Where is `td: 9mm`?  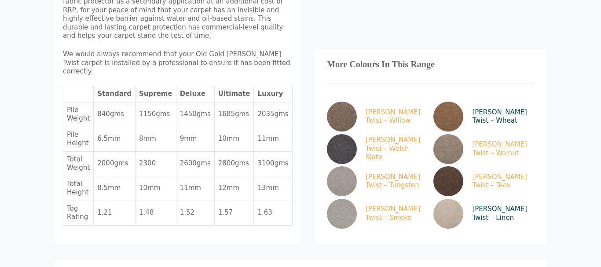 td: 9mm is located at coordinates (195, 140).